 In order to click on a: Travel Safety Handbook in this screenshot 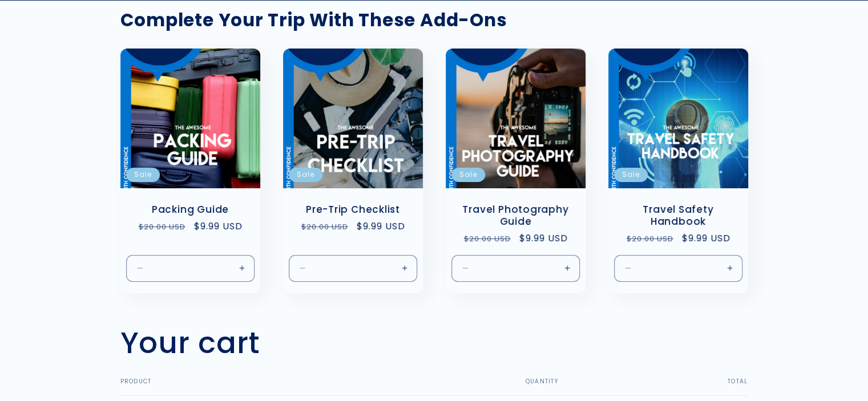, I will do `click(678, 216)`.